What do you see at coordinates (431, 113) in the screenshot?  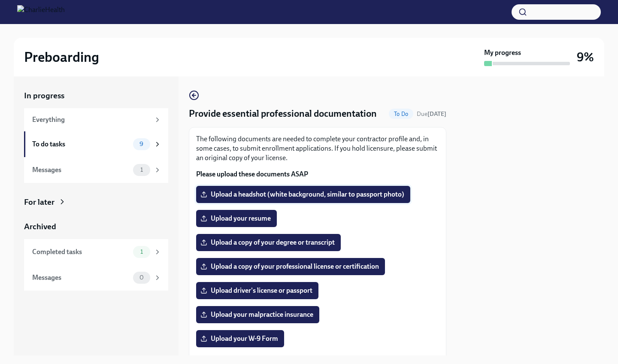 I see `span: August 23rd, 2025 09:00` at bounding box center [431, 113].